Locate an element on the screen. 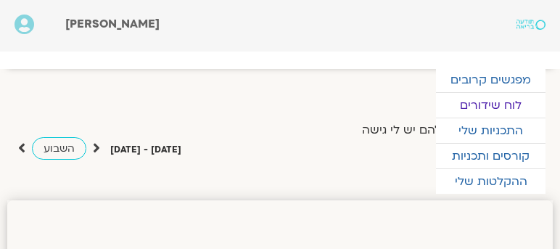 The width and height of the screenshot is (560, 249). label: הצג רק הרצאות להם יש לי גישה is located at coordinates (445, 130).